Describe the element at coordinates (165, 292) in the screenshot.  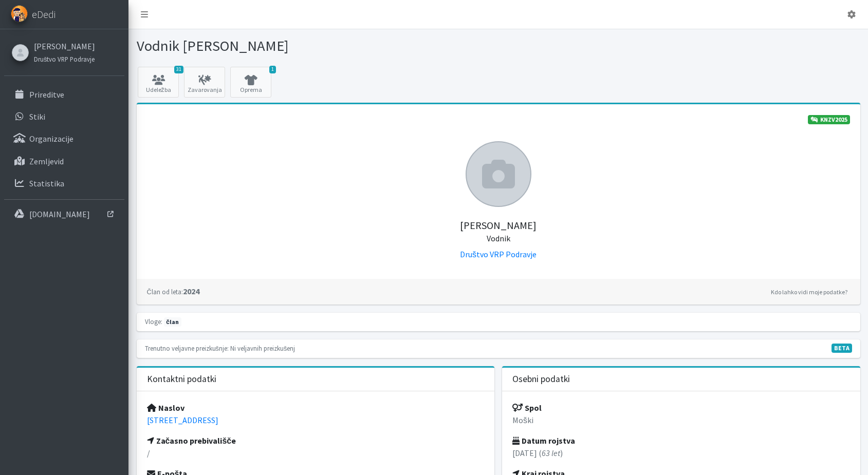
I see `small: Član od leta:` at that location.